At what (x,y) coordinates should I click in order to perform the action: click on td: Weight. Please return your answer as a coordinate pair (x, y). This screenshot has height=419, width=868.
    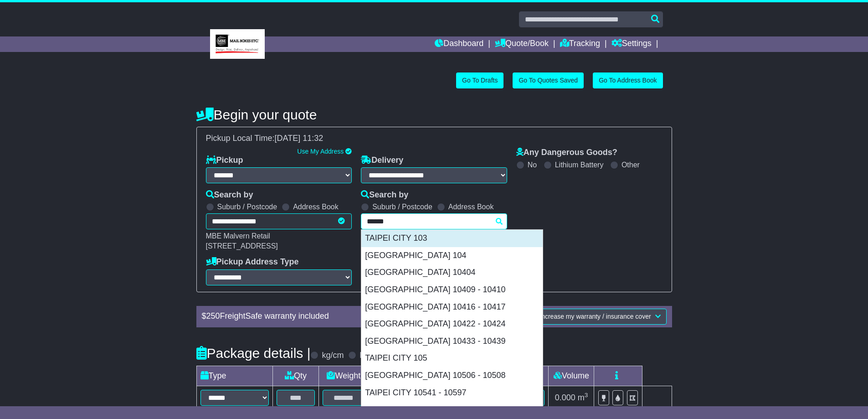
    Looking at the image, I should click on (343, 375).